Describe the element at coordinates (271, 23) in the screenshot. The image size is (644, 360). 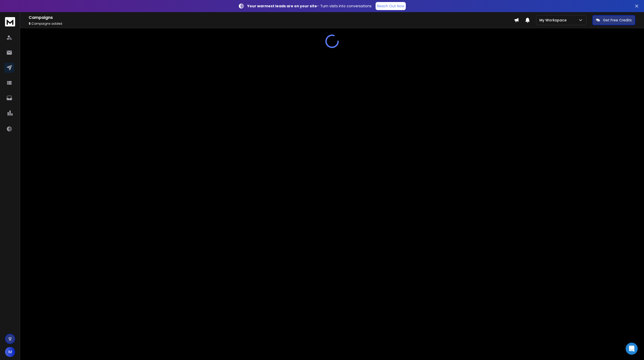
I see `p: Campaigns added` at that location.